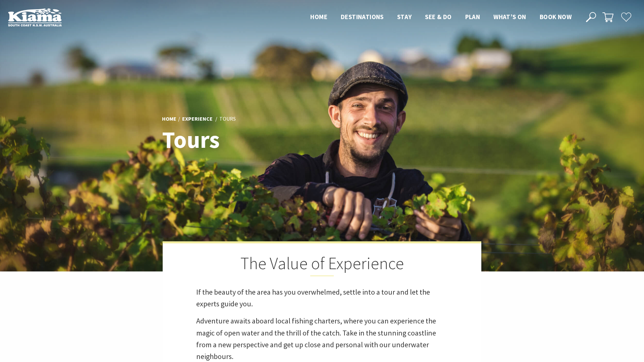 The height and width of the screenshot is (362, 644). What do you see at coordinates (257, 139) in the screenshot?
I see `h1: Tours` at bounding box center [257, 139].